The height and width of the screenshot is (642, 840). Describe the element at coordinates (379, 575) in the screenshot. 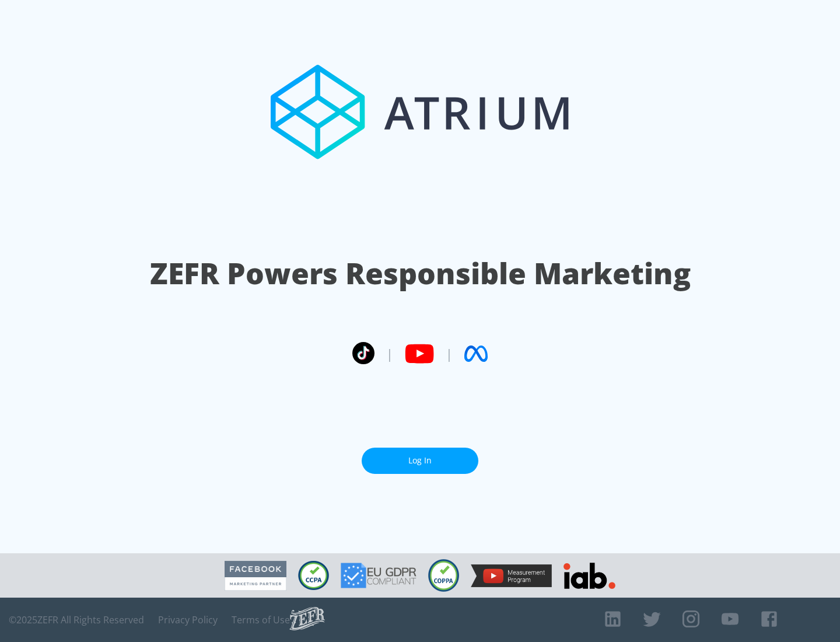

I see `img: GDPR Compliant` at that location.